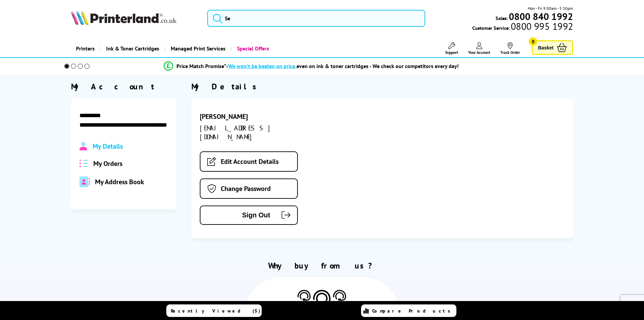  What do you see at coordinates (132, 48) in the screenshot?
I see `a: Ink & Toner Cartridges` at bounding box center [132, 48].